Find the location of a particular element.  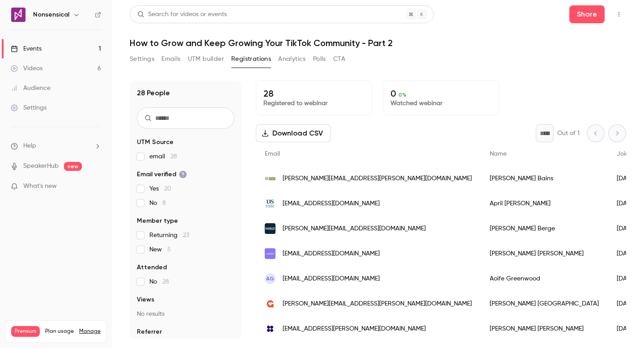

span: 5 is located at coordinates (169, 249).